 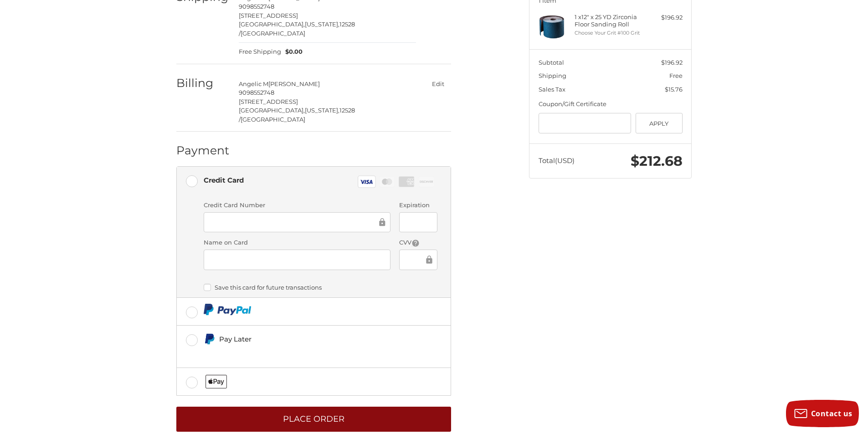 I want to click on div: Coupon/Gift Certificate, so click(x=611, y=104).